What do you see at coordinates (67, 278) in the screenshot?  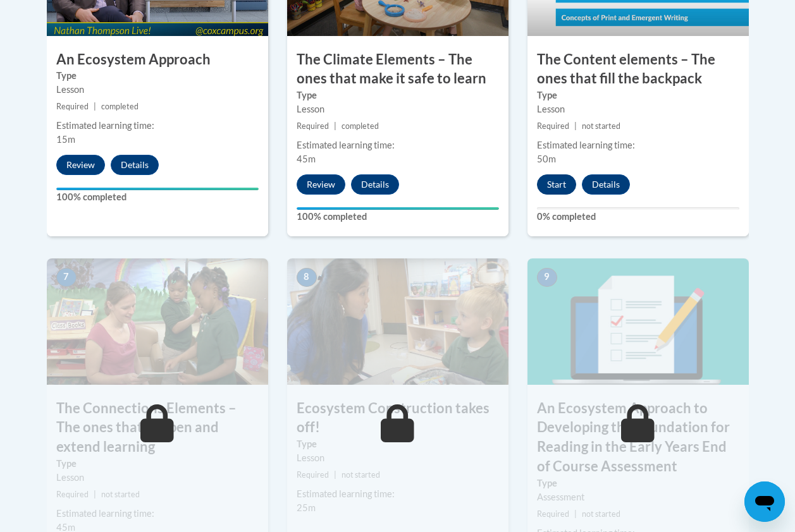 I see `span: 7` at bounding box center [67, 278].